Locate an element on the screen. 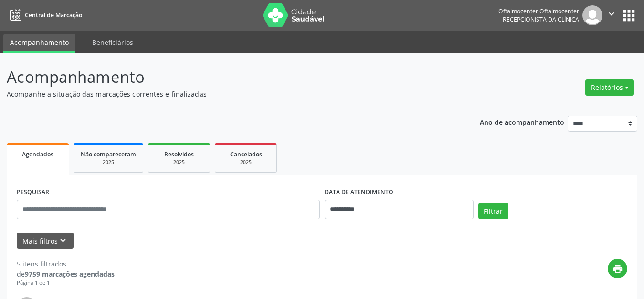 The image size is (644, 299). button: apps is located at coordinates (629, 15).